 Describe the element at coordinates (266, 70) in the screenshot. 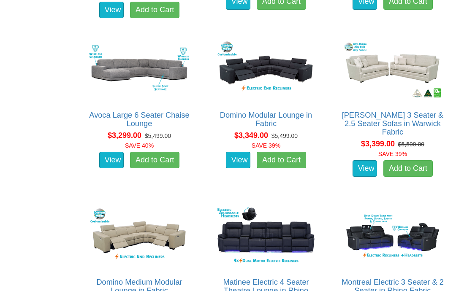

I see `img: Domino Modular Lounge in Fabric` at that location.